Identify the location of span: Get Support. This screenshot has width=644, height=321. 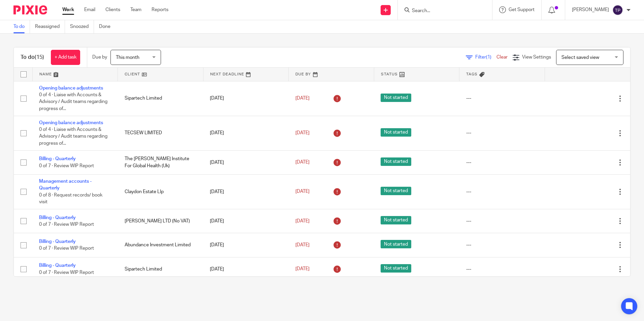
(521, 10).